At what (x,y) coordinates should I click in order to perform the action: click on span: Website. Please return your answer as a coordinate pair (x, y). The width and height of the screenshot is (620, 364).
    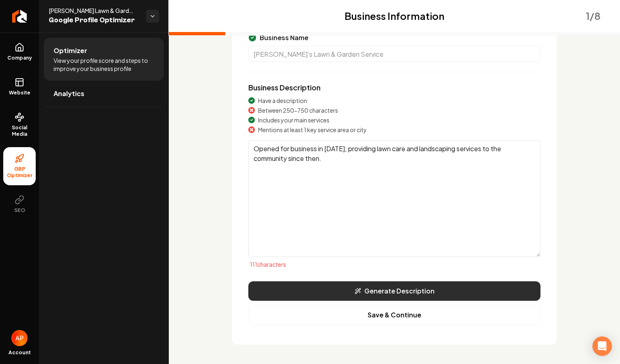
    Looking at the image, I should click on (20, 93).